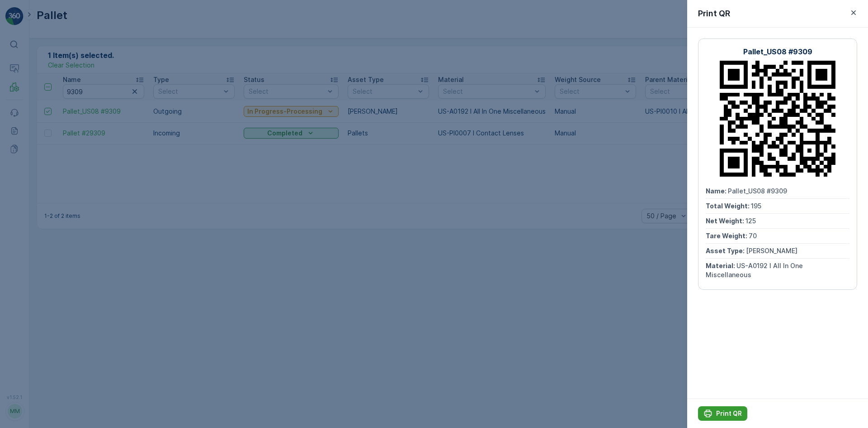 This screenshot has height=428, width=868. Describe the element at coordinates (96, 227) in the screenshot. I see `span: US-PI0423 I TC Home Mixed Pallets` at that location.